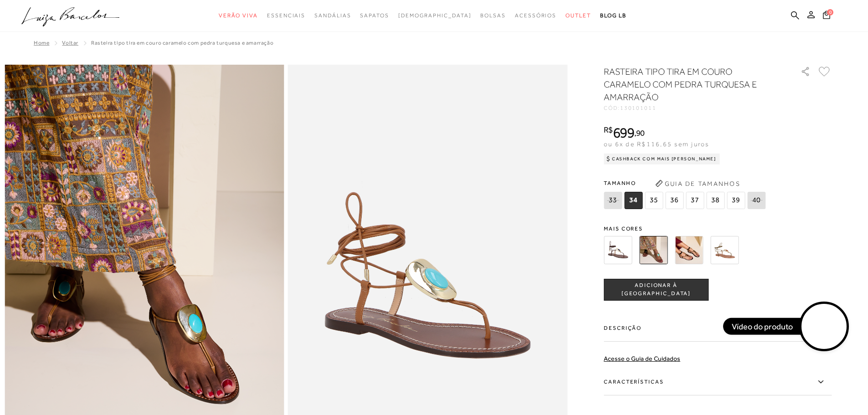  Describe the element at coordinates (826, 16) in the screenshot. I see `button: 0` at that location.